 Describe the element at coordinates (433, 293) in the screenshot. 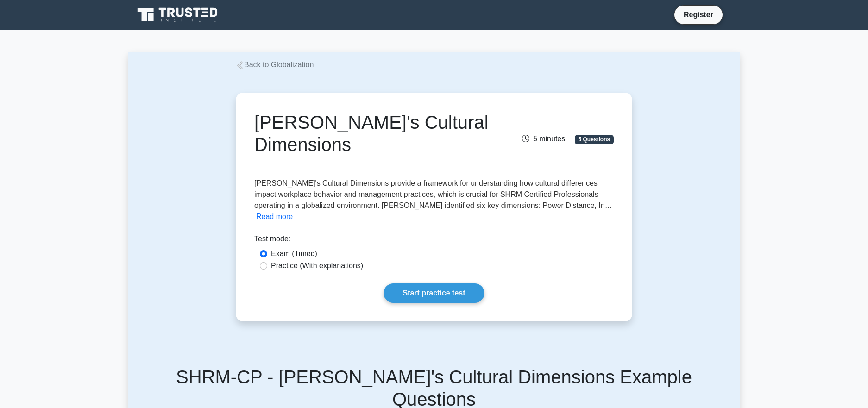

I see `a: Start practice test` at that location.